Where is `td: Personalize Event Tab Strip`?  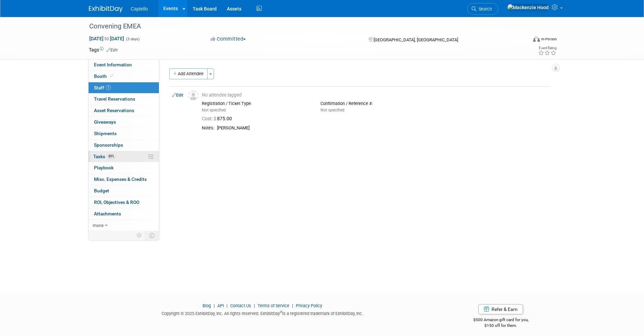 td: Personalize Event Tab Strip is located at coordinates (139, 235).